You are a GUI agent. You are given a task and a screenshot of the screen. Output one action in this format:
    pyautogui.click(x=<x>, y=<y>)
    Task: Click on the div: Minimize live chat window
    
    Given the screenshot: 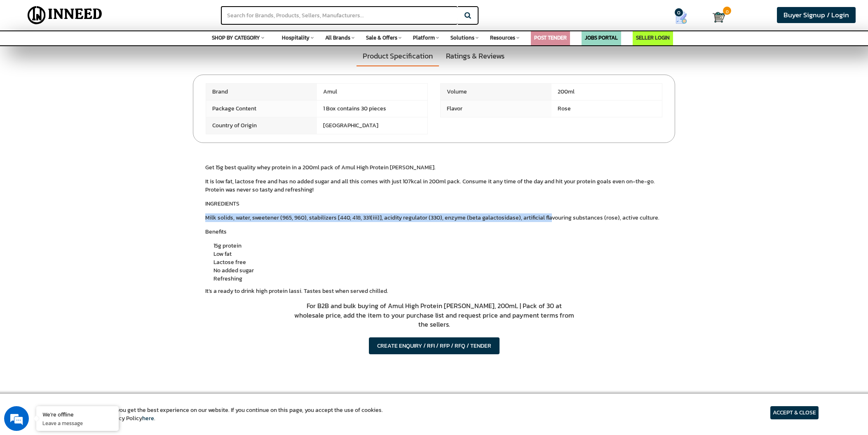 What is the action you would take?
    pyautogui.click(x=145, y=14)
    